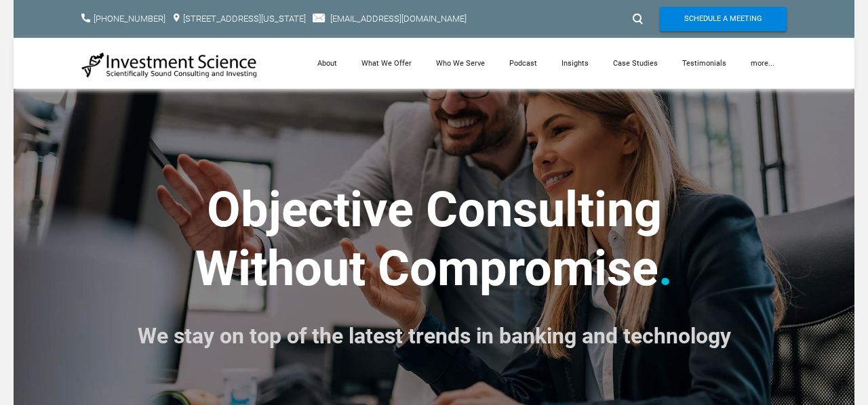 Image resolution: width=868 pixels, height=405 pixels. What do you see at coordinates (575, 63) in the screenshot?
I see `a: Insights` at bounding box center [575, 63].